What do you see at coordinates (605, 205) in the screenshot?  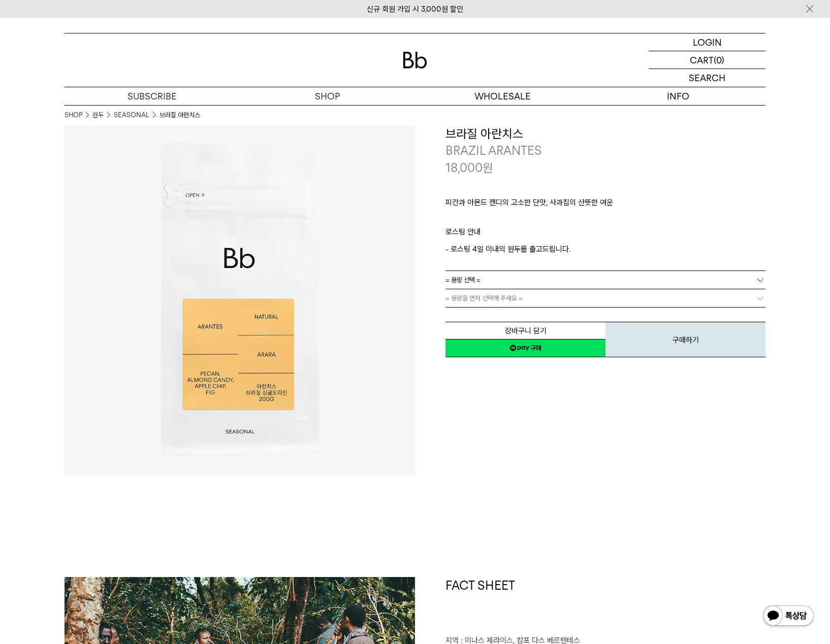 I see `p: 피칸과 아몬드 캔디의 고소한 단맛, 사과칩의 산뜻한 여운` at bounding box center [605, 205].